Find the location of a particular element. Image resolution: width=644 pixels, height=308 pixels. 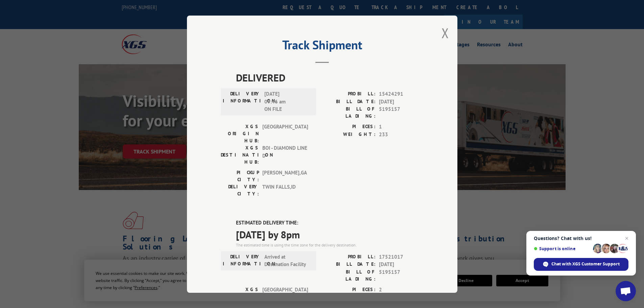

label: ESTIMATED DELIVERY TIME: is located at coordinates (329, 223).